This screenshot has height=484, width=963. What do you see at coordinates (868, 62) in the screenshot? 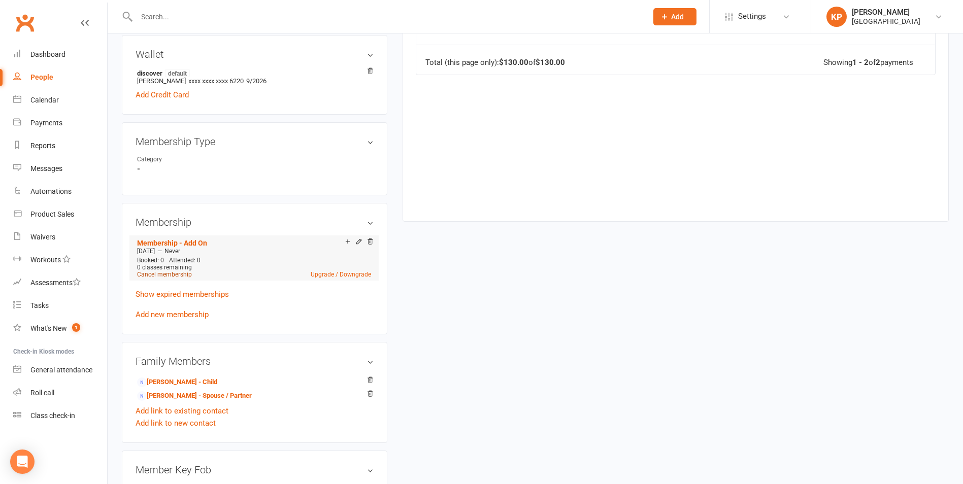
I see `div: Showing of payments` at bounding box center [868, 62].